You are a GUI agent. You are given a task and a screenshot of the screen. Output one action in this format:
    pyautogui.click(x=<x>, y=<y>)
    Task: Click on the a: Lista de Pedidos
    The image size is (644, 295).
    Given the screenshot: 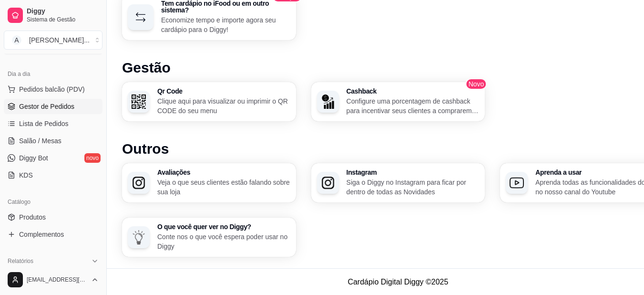 What is the action you would take?
    pyautogui.click(x=53, y=124)
    